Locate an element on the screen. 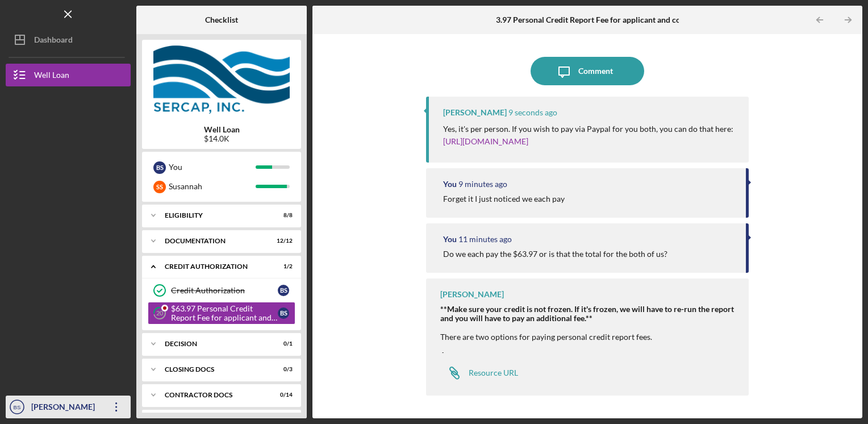 The width and height of the screenshot is (868, 424). div: Credit Authorization is located at coordinates (225, 290).